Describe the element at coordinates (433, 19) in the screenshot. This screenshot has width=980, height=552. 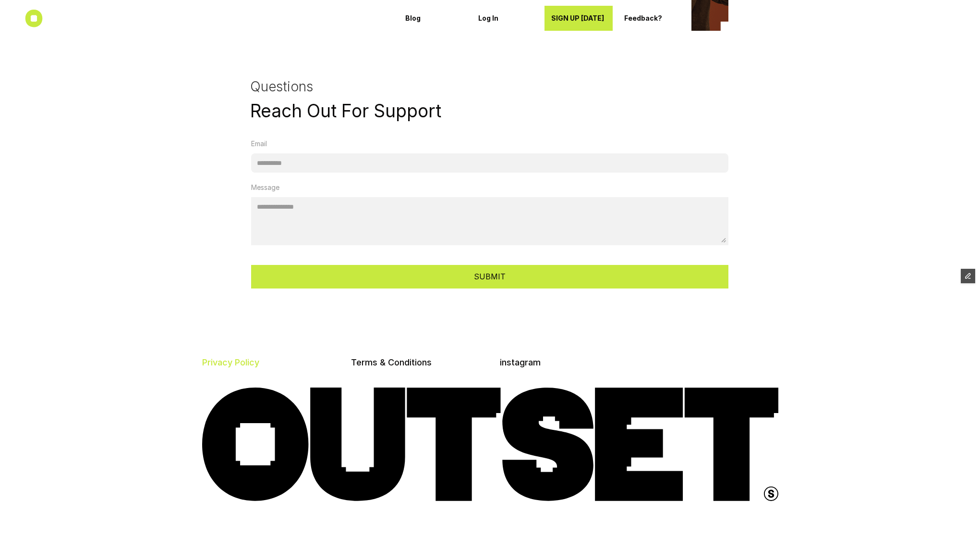
I see `a: Blog` at that location.